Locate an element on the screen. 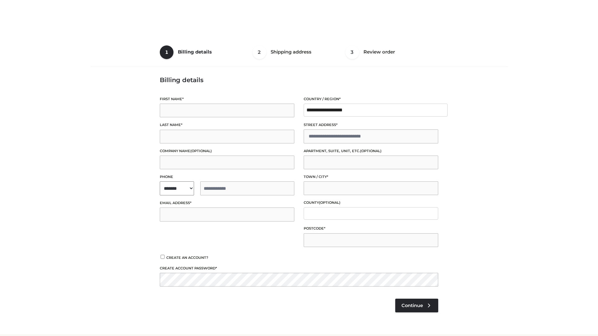 Image resolution: width=598 pixels, height=336 pixels. span: Billing details is located at coordinates (195, 52).